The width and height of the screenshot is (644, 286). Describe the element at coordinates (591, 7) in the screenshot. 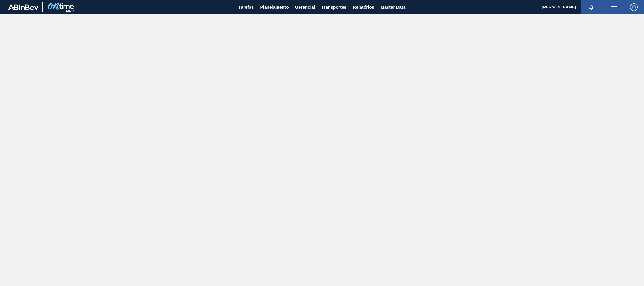

I see `button: Notificações` at that location.